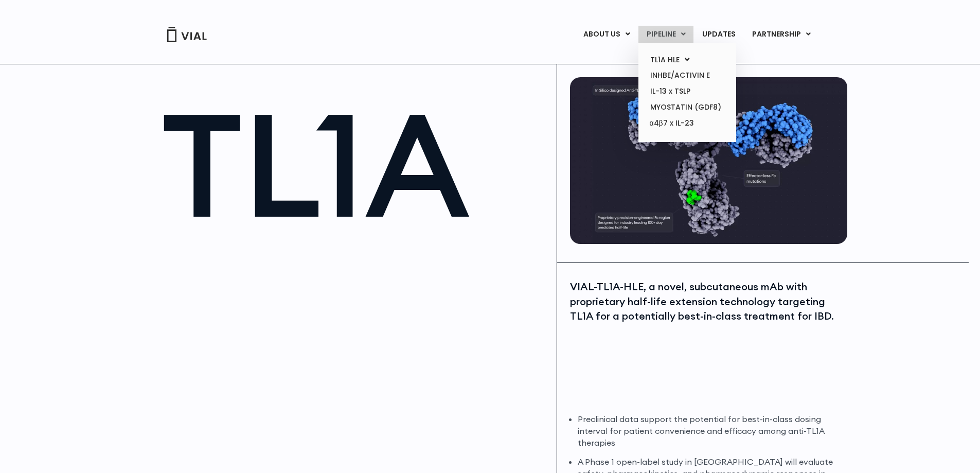 The width and height of the screenshot is (980, 473). I want to click on a: UPDATES, so click(718, 35).